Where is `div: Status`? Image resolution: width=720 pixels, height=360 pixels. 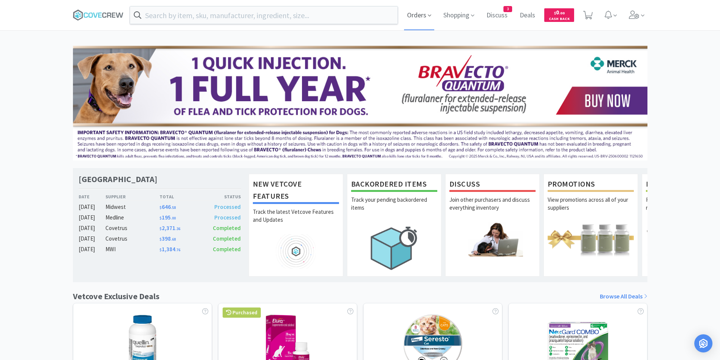 div: Status is located at coordinates (221, 197).